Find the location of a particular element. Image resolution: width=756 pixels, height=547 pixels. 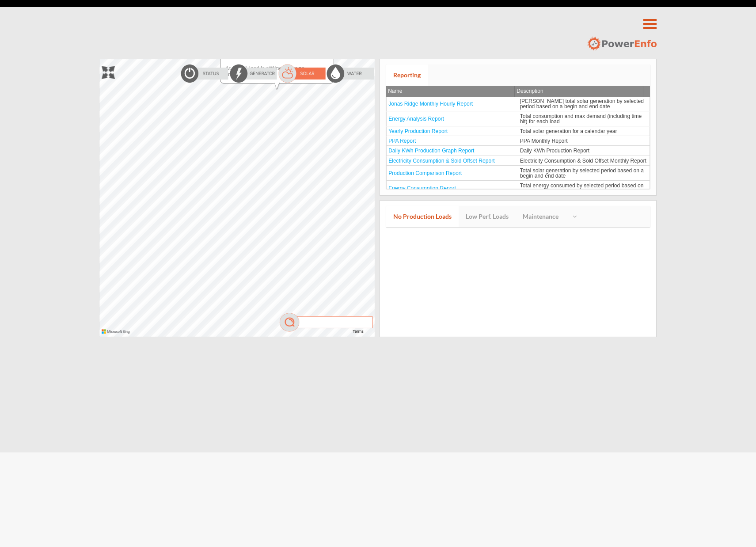

a: Low Perf. Loads is located at coordinates (487, 217).